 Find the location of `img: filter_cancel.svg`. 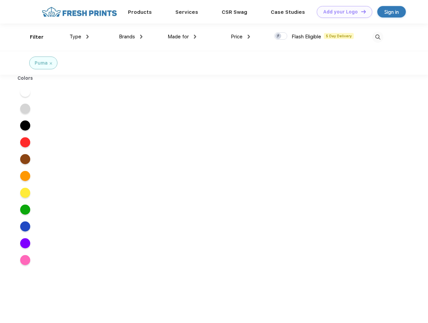

img: filter_cancel.svg is located at coordinates (51, 63).